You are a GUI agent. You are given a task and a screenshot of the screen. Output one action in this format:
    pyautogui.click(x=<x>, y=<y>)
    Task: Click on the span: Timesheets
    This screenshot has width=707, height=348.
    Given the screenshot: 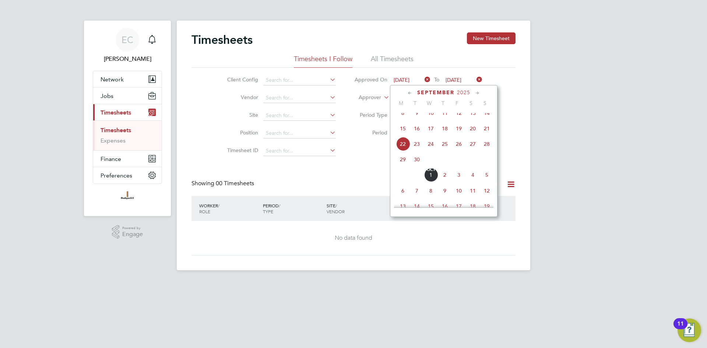 What is the action you would take?
    pyautogui.click(x=116, y=112)
    